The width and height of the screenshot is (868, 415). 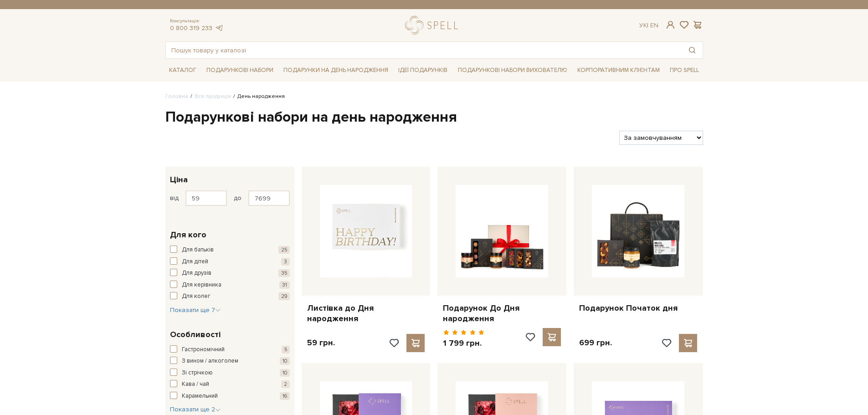 I want to click on span: 31, so click(x=284, y=284).